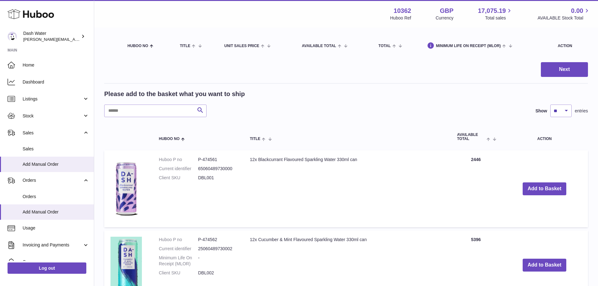  I want to click on span: Home, so click(56, 65).